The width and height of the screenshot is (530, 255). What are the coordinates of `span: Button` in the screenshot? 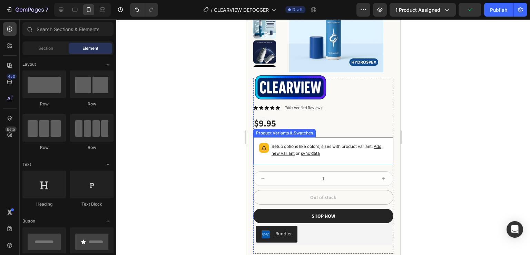 It's located at (29, 221).